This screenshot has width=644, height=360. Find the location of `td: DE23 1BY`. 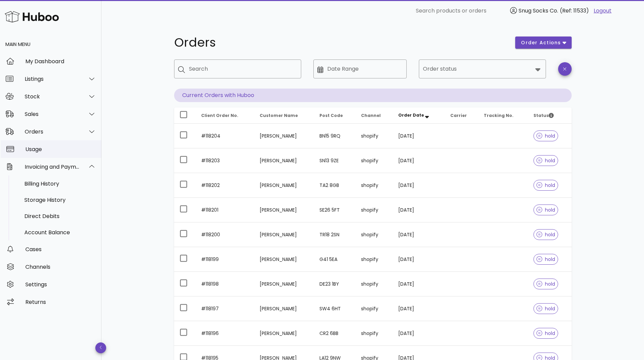

td: DE23 1BY is located at coordinates (334, 284).